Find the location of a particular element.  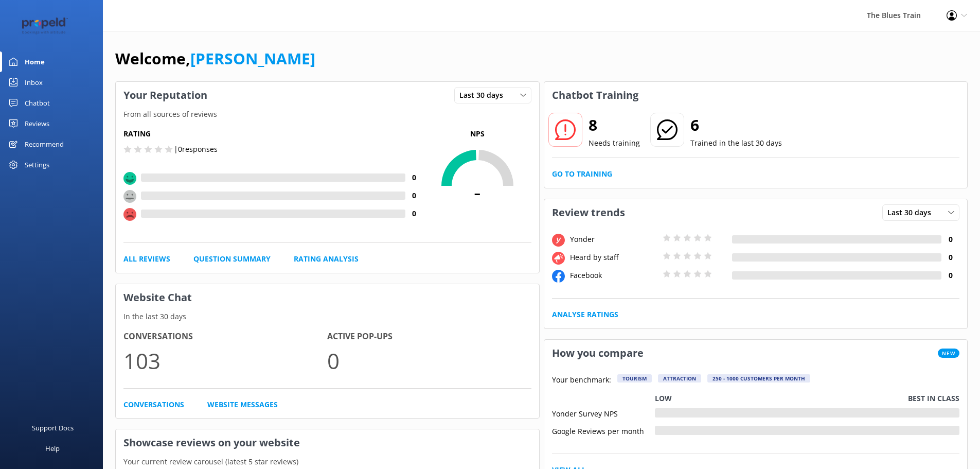

div: Inbox is located at coordinates (33, 82).